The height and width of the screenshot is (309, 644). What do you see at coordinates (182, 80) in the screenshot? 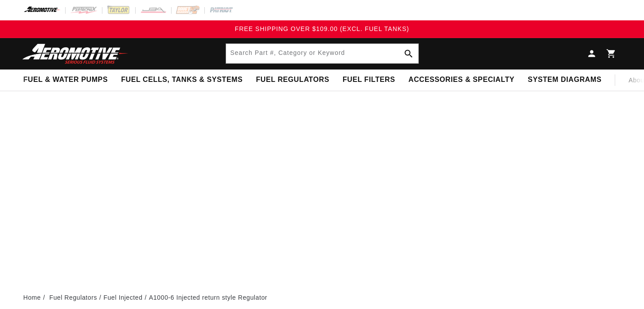
I see `summary: Fuel Cells, Tanks & Systems` at bounding box center [182, 80].